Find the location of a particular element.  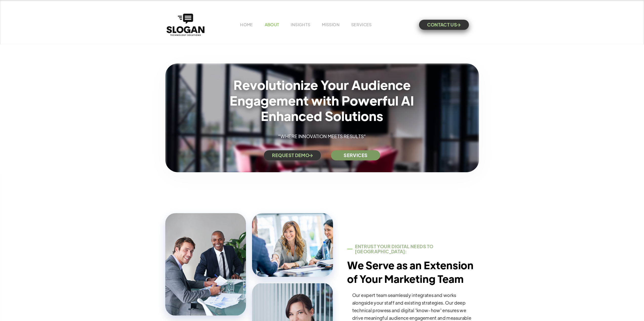

a: MISSION is located at coordinates (331, 25).